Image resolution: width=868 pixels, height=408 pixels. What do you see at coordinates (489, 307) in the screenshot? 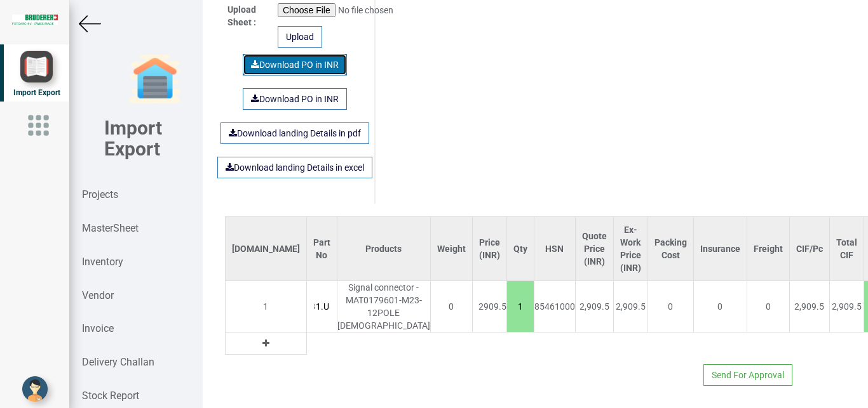
I see `td: 2909.5` at bounding box center [489, 307].